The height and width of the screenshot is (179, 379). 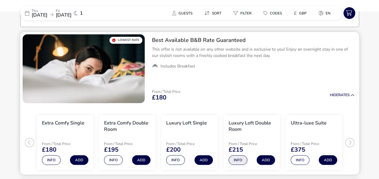 I want to click on span: Codes, so click(x=276, y=13).